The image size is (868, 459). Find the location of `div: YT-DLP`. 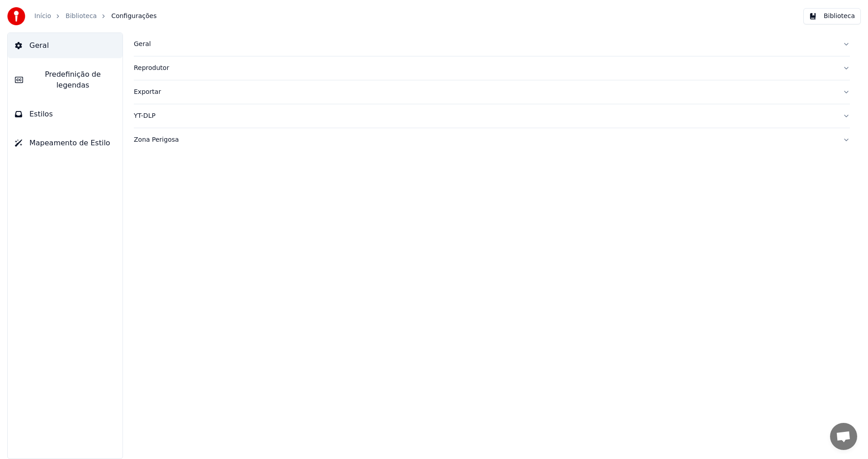

div: YT-DLP is located at coordinates (485, 116).